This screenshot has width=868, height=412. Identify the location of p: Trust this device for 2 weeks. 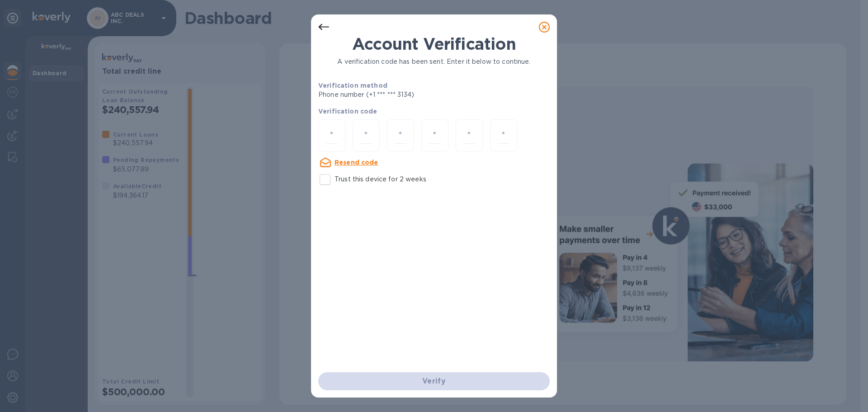
(380, 179).